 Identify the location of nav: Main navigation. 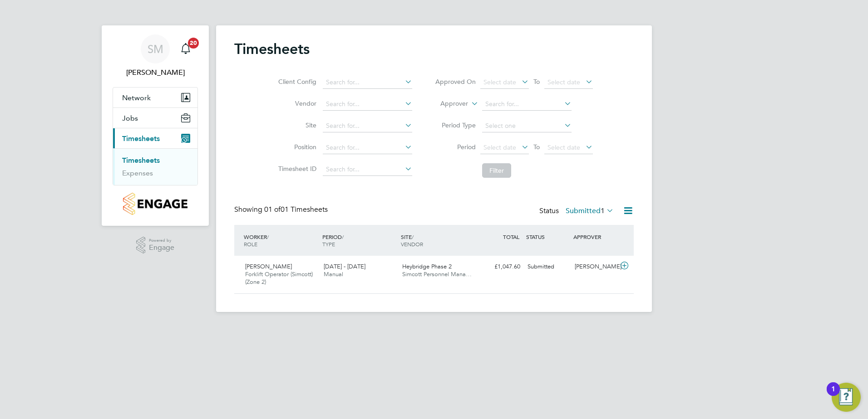
(155, 126).